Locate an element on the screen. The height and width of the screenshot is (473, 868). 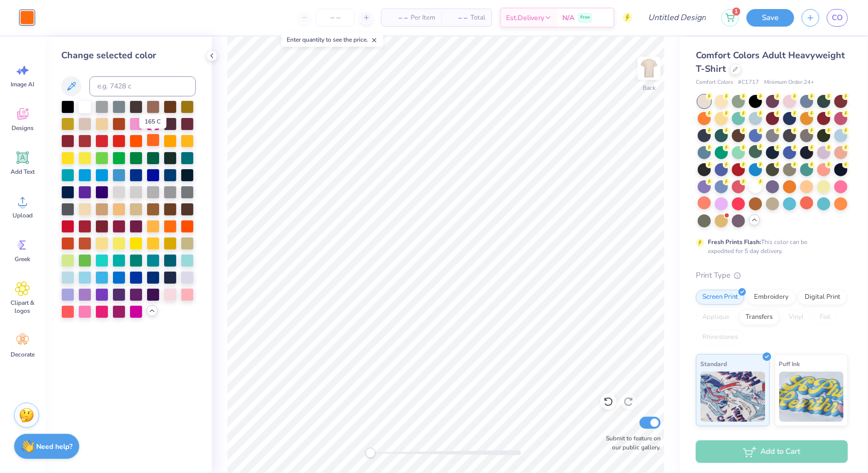
span: Total is located at coordinates (478, 18).